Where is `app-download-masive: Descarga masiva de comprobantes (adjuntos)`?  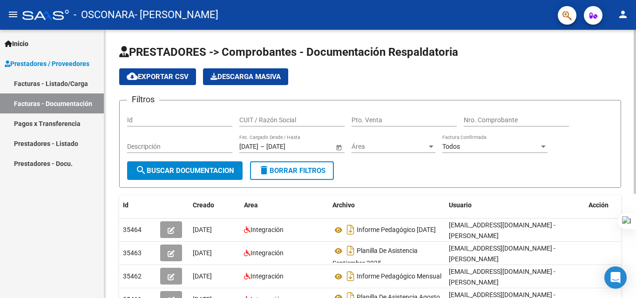 app-download-masive: Descarga masiva de comprobantes (adjuntos) is located at coordinates (245, 77).